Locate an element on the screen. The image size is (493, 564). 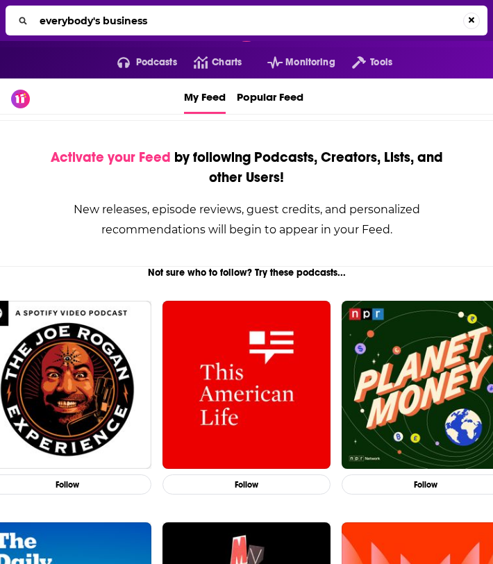
span: Charts is located at coordinates (226, 62).